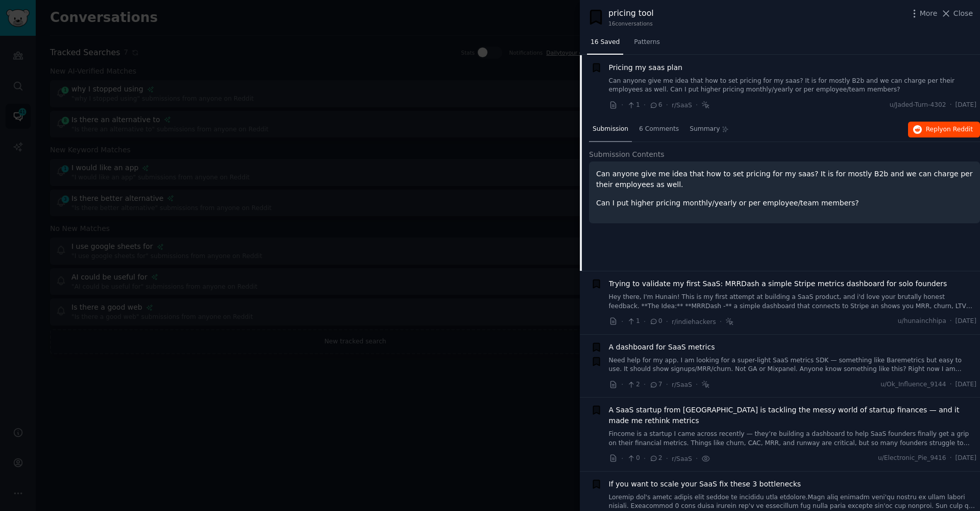  Describe the element at coordinates (784, 203) in the screenshot. I see `p: Can I put higher pricing monthly/yearly or per employee/team members?` at that location.